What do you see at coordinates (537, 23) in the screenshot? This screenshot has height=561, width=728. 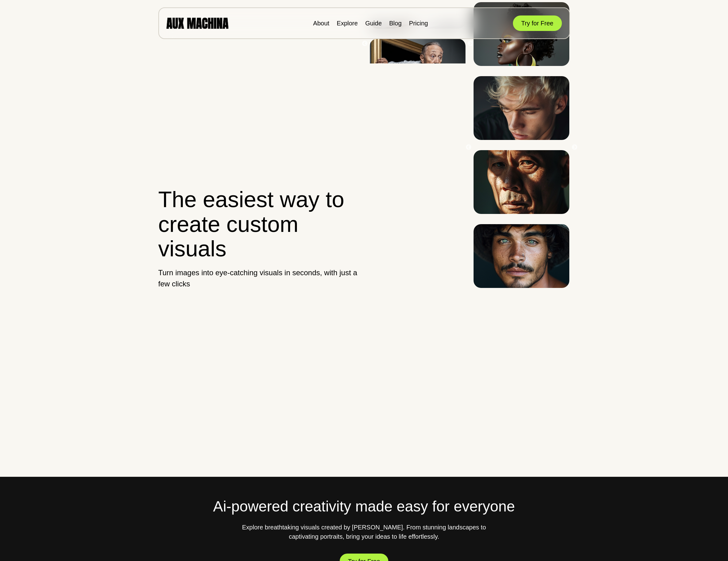 I see `button: Try for Free` at bounding box center [537, 23].